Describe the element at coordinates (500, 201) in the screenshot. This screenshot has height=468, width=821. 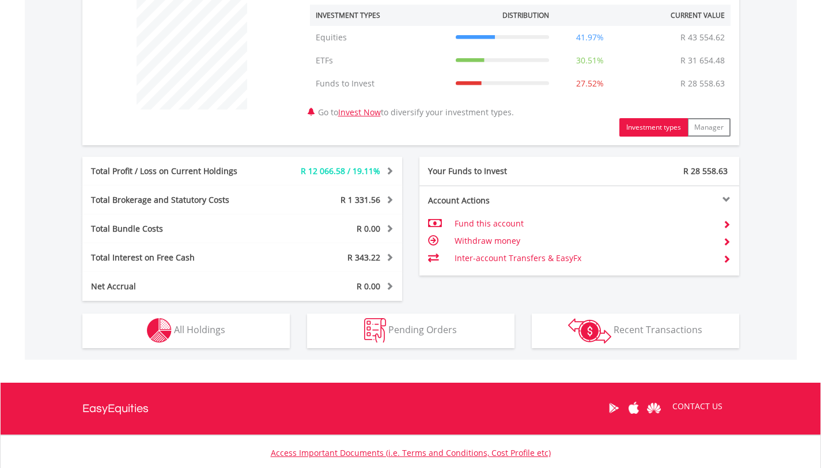
I see `div: Account Actions` at that location.